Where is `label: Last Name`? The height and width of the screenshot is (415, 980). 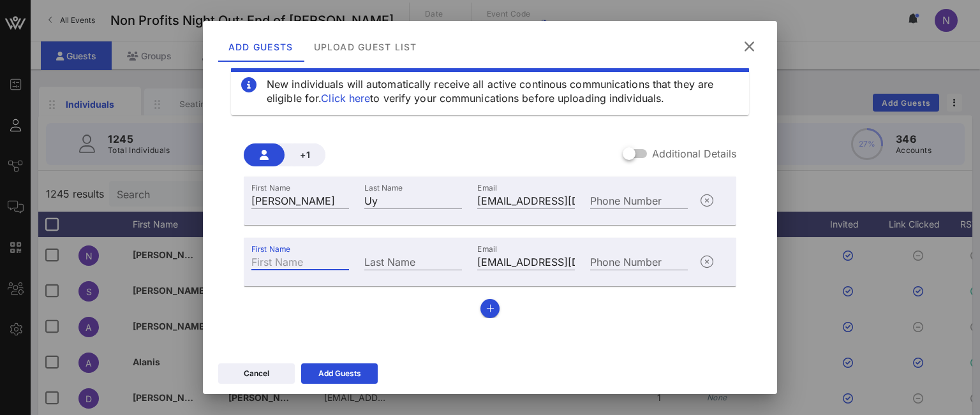
label: Last Name is located at coordinates (383, 188).